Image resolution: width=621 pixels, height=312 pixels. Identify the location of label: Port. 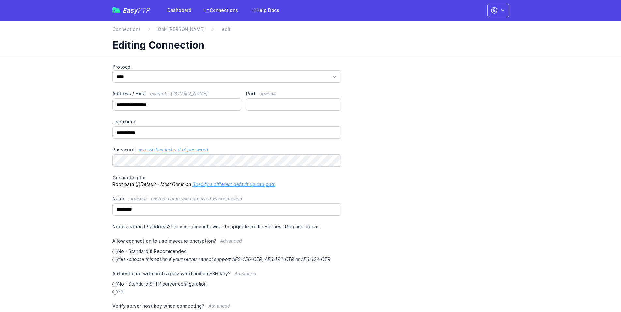
(294, 94).